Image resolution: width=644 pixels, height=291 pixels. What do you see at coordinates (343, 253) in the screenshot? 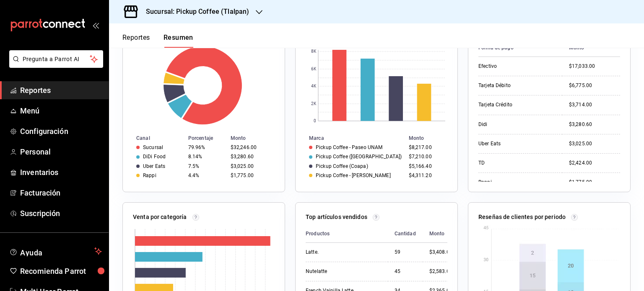
I see `div: Latte.` at bounding box center [343, 253].